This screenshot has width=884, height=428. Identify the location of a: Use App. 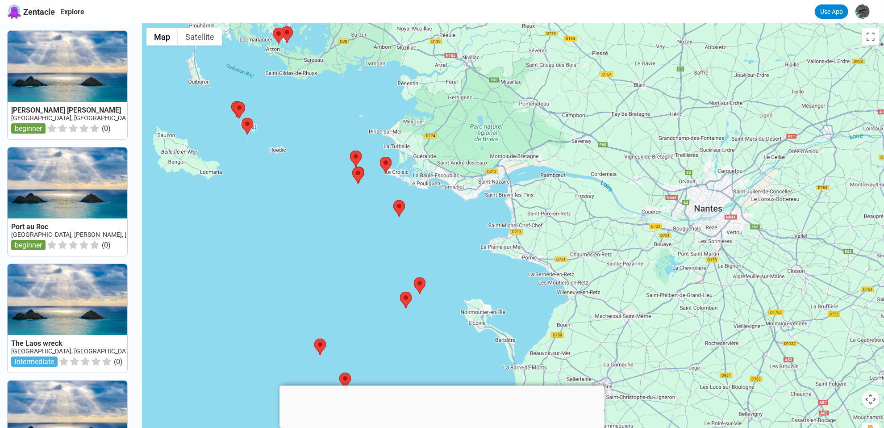
(831, 12).